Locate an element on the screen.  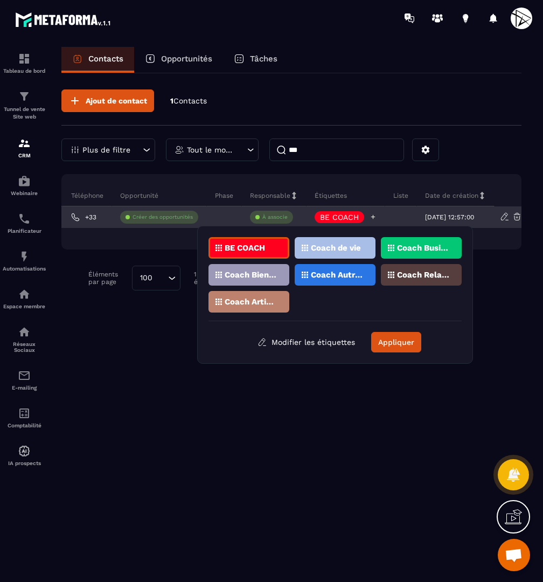
a: Tâches is located at coordinates (255, 60).